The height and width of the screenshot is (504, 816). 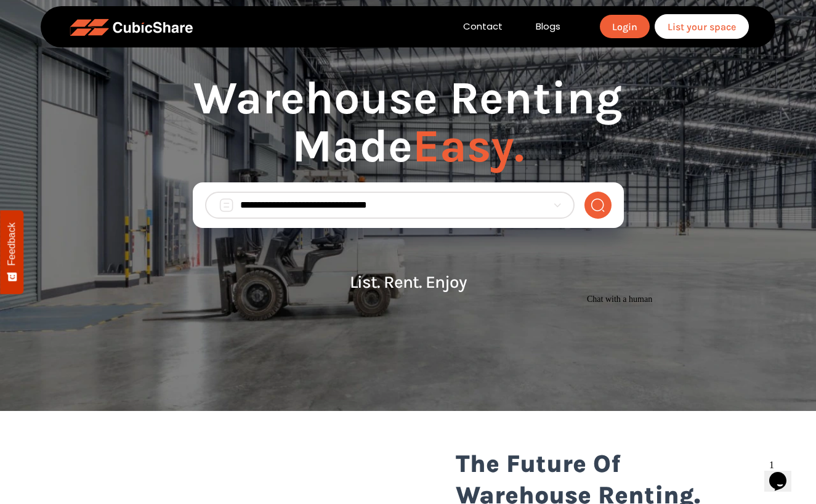 What do you see at coordinates (548, 26) in the screenshot?
I see `a: Blogs` at bounding box center [548, 26].